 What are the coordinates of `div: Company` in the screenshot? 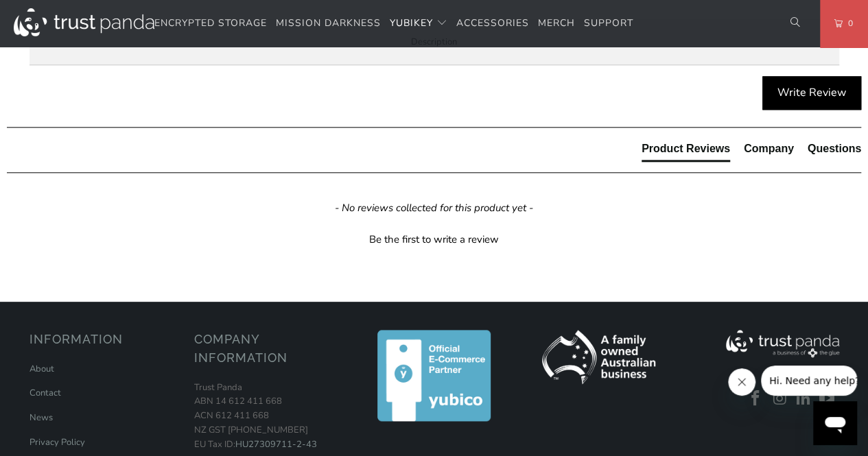 It's located at (768, 149).